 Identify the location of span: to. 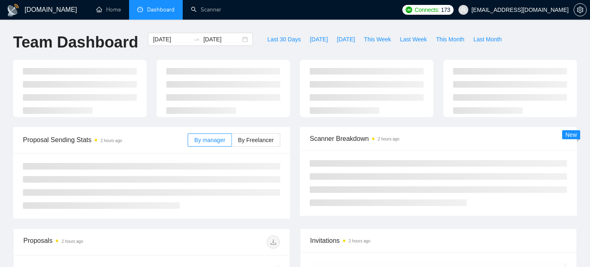
(197, 39).